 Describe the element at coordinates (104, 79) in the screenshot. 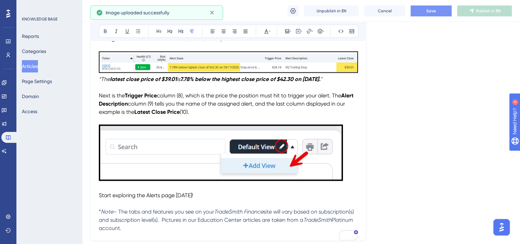

I see `em: “The` at that location.